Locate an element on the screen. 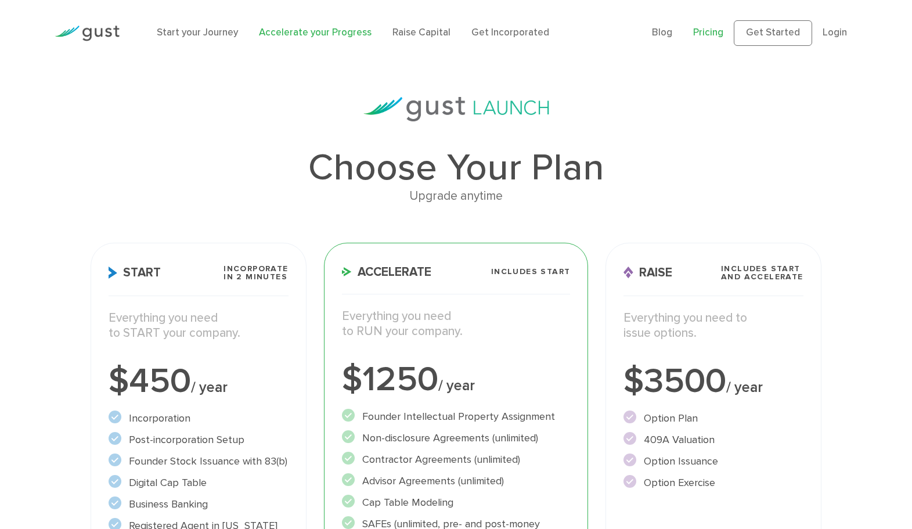 The width and height of the screenshot is (912, 529). li: Advisor Agreements (unlimited) is located at coordinates (456, 481).